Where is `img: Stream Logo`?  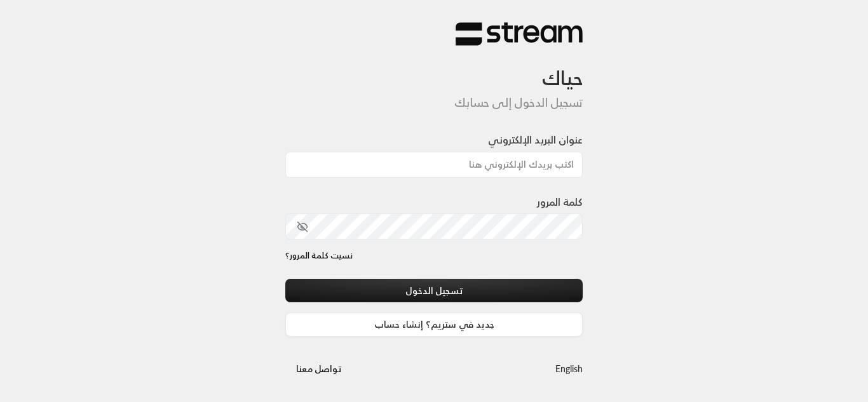 img: Stream Logo is located at coordinates (519, 34).